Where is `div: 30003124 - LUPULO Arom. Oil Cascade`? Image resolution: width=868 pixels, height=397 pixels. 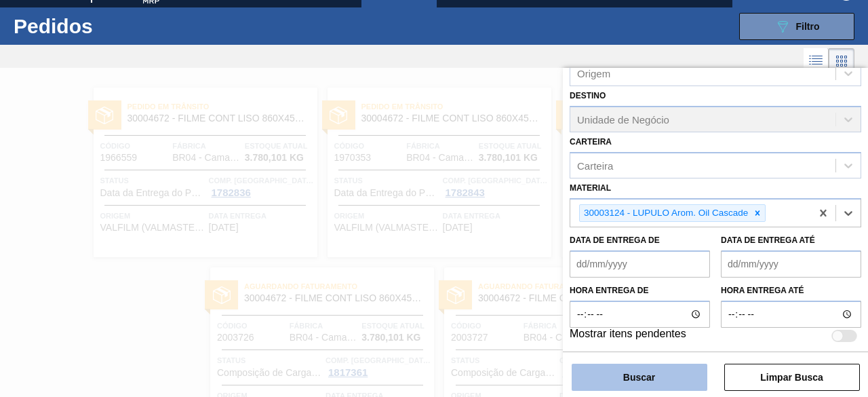 div: 30003124 - LUPULO Arom. Oil Cascade is located at coordinates (665, 213).